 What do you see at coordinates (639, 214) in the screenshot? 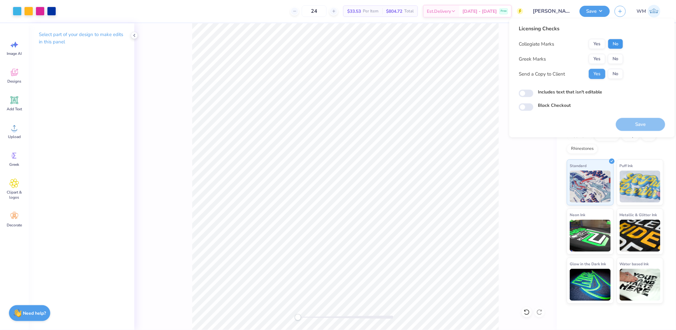
I see `span: Metallic & Glitter Ink` at bounding box center [639, 214].